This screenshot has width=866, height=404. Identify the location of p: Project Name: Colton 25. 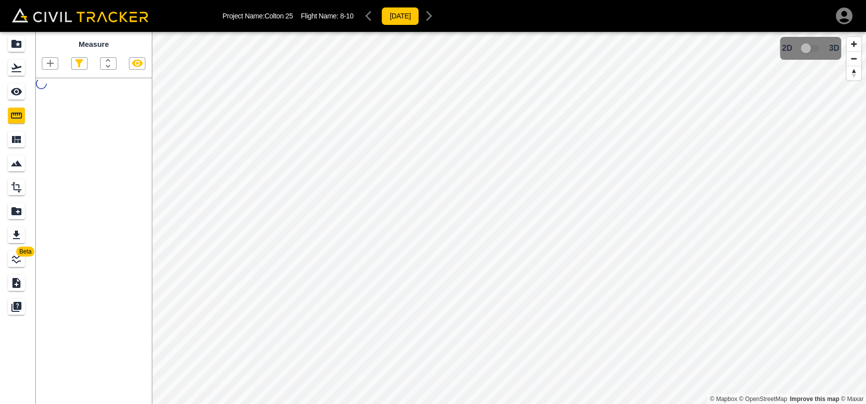
(257, 16).